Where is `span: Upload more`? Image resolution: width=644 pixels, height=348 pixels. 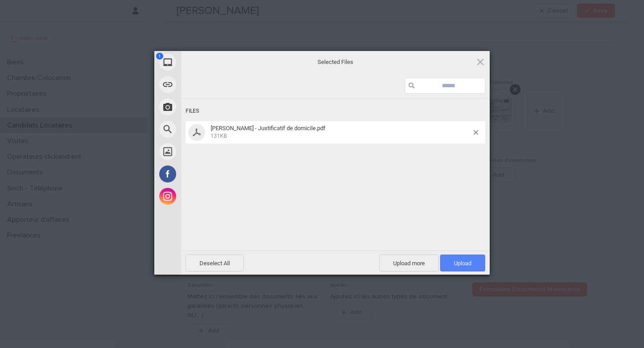
span: Upload more is located at coordinates (409, 263).